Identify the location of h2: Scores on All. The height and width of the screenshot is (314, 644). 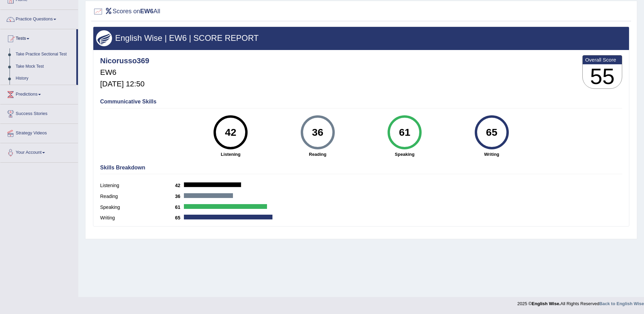
(127, 12).